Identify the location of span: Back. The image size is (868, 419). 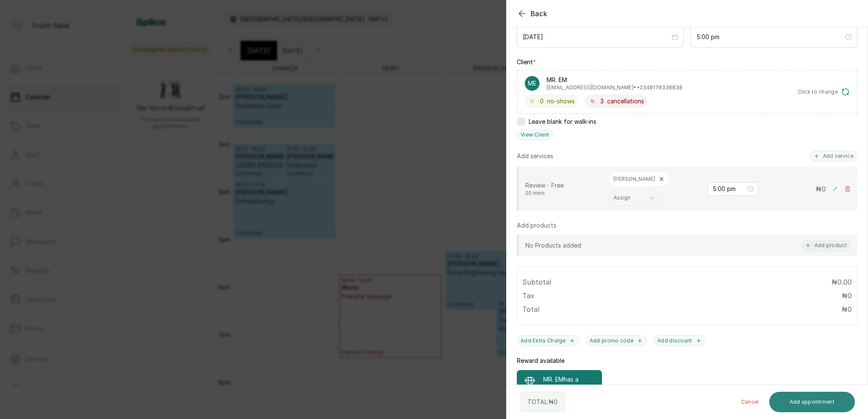
(539, 14).